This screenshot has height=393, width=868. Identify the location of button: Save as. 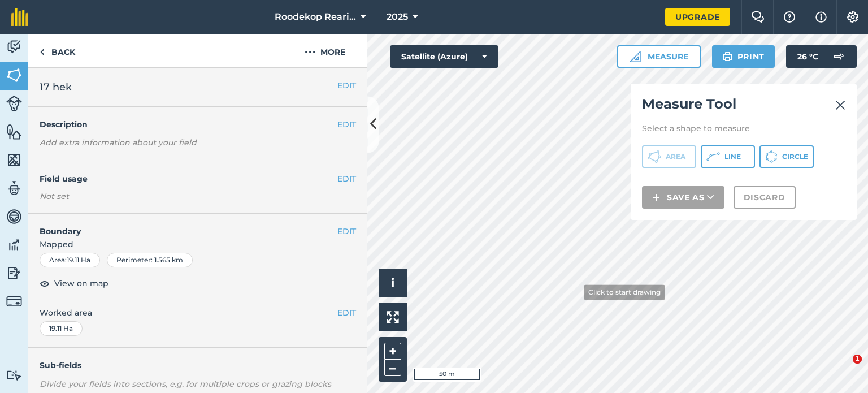
(683, 197).